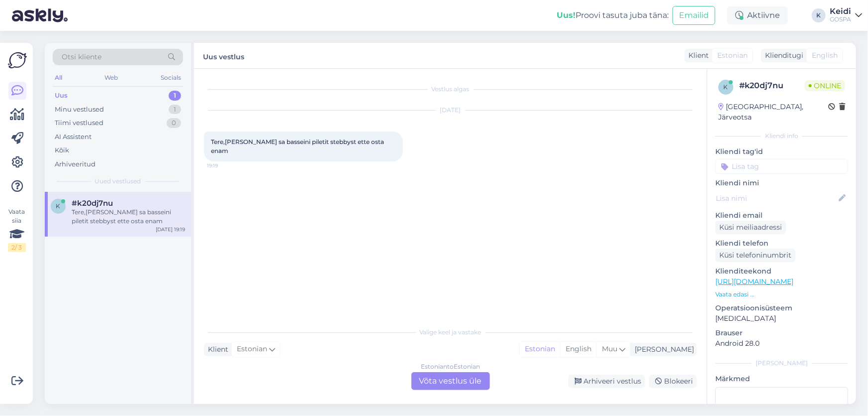 Image resolution: width=868 pixels, height=416 pixels. What do you see at coordinates (613, 16) in the screenshot?
I see `div: Proovi tasuta juba täna:` at bounding box center [613, 16].